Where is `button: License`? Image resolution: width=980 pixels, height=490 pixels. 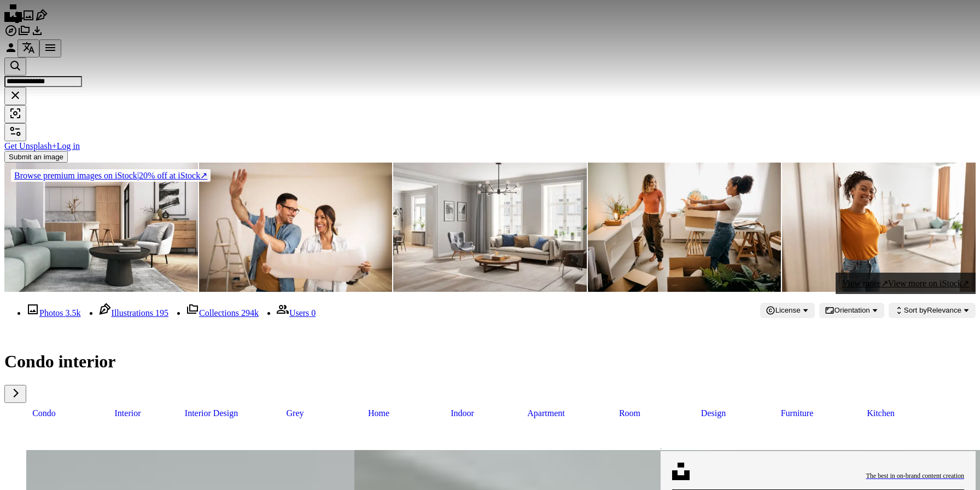
button: License is located at coordinates (787, 310).